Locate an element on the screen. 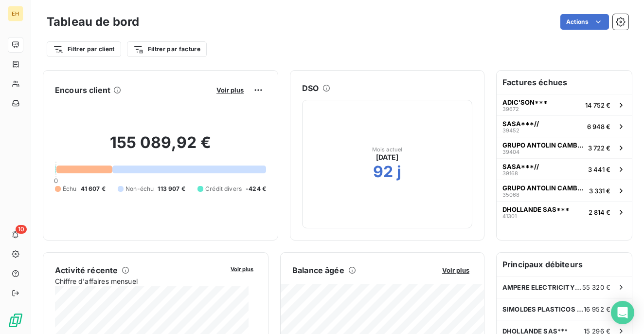 This screenshot has width=644, height=334. span: Mois actuel is located at coordinates (387, 149).